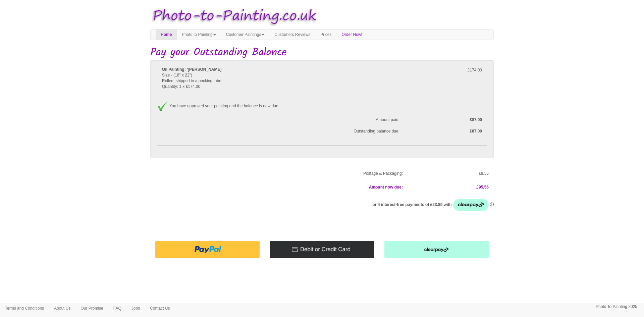 This screenshot has height=317, width=644. I want to click on p: £174.00, so click(446, 70).